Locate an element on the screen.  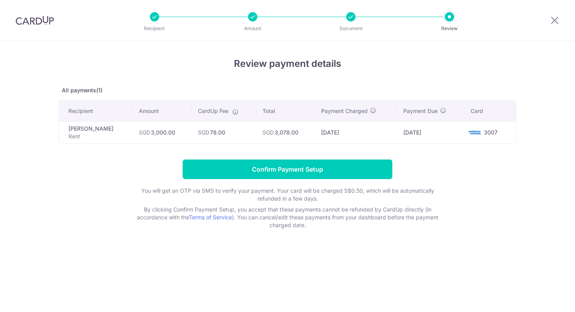
span: 3007 is located at coordinates (490, 132).